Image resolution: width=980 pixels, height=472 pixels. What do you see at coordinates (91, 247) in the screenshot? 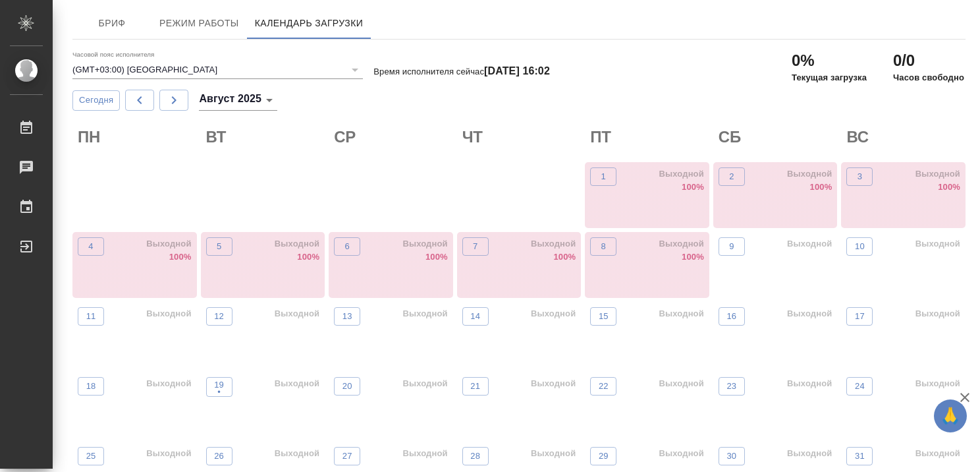
I see `button: 4` at bounding box center [91, 247].